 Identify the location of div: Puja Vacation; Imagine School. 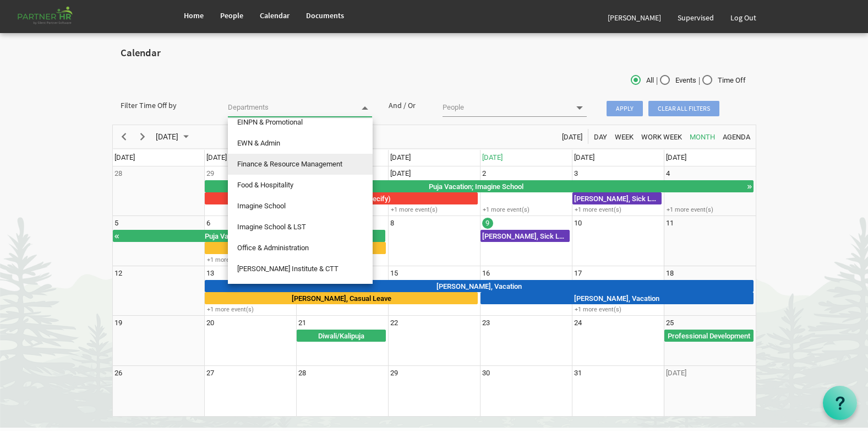
(253, 236).